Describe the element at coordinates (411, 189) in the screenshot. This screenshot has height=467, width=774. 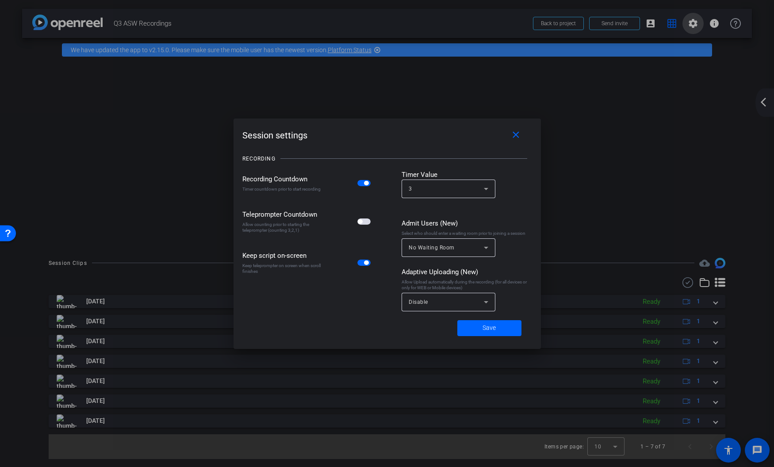
I see `span: 3` at that location.